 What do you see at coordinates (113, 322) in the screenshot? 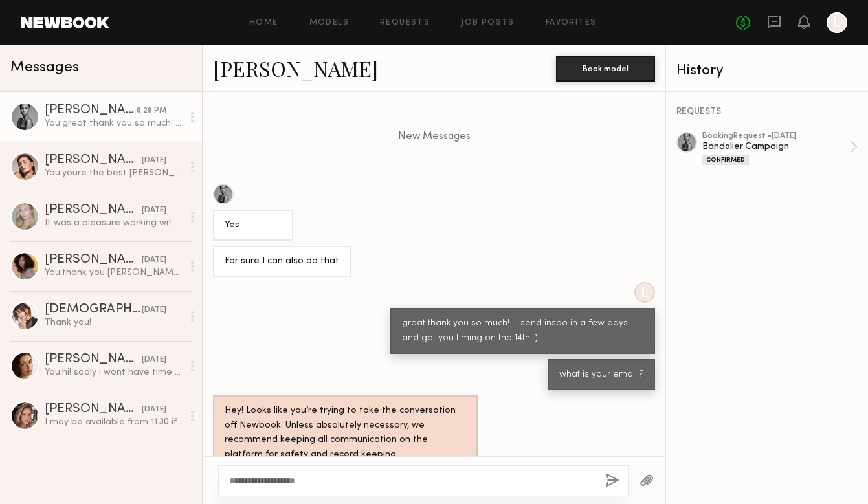
I see `div: Thank you!` at bounding box center [113, 322].